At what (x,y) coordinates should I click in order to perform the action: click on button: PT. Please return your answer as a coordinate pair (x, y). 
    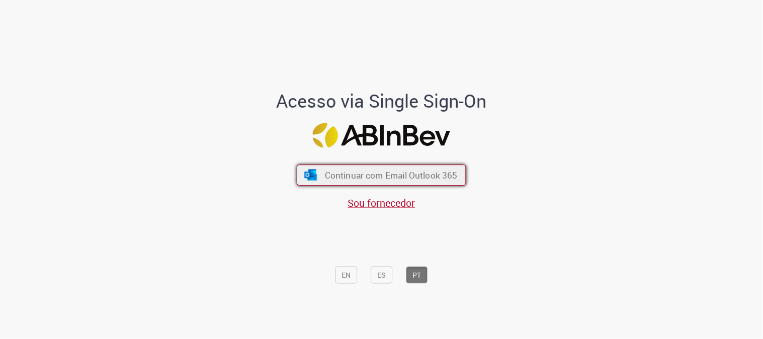
    Looking at the image, I should click on (417, 275).